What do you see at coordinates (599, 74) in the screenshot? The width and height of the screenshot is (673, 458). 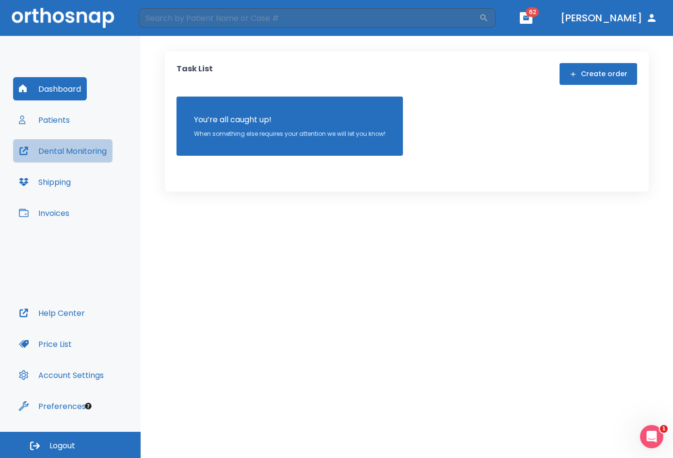 I see `button: Create order` at bounding box center [599, 74].